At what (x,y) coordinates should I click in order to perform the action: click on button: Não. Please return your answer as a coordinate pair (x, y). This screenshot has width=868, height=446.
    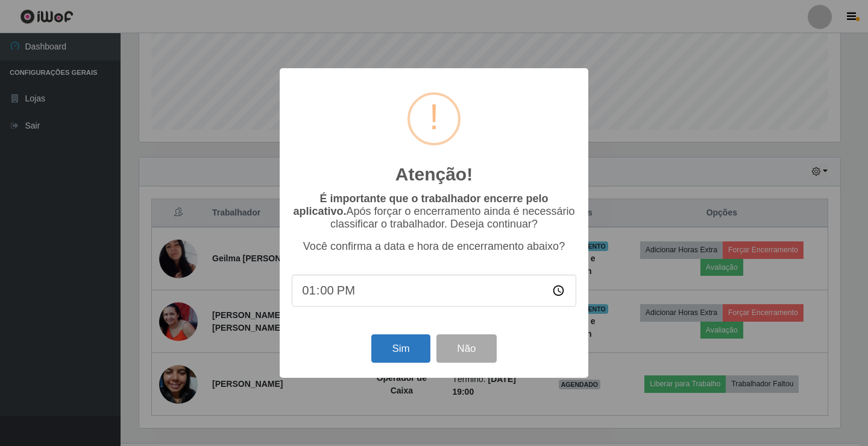
    Looking at the image, I should click on (466, 348).